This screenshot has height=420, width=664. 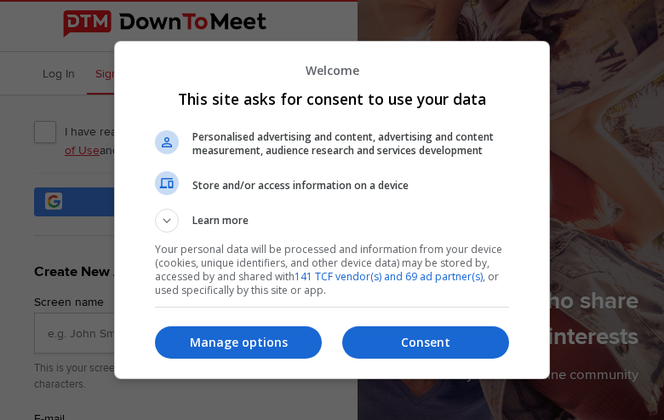 I want to click on h1: This site asks for consent to use your data, so click(x=332, y=99).